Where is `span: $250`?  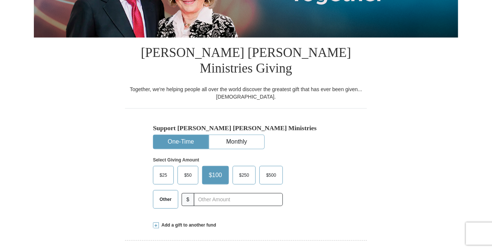 span: $250 is located at coordinates (244, 175).